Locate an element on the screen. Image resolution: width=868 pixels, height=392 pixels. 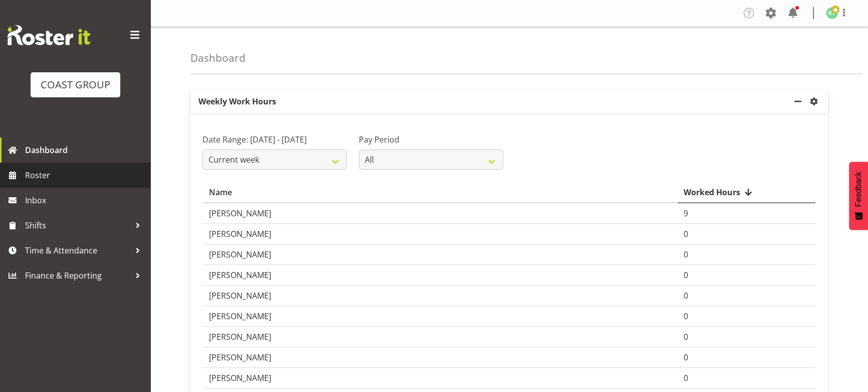
span: Feedback is located at coordinates (859, 189).